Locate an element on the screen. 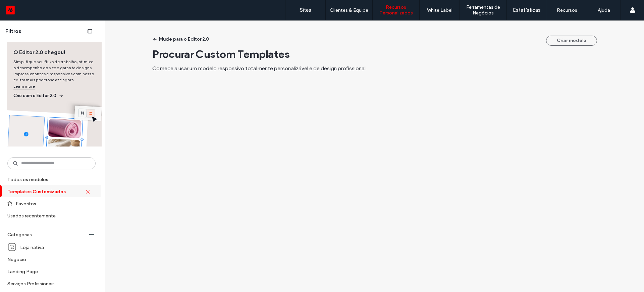 Image resolution: width=644 pixels, height=292 pixels. button: Mude para o Editor 2.0 is located at coordinates (181, 39).